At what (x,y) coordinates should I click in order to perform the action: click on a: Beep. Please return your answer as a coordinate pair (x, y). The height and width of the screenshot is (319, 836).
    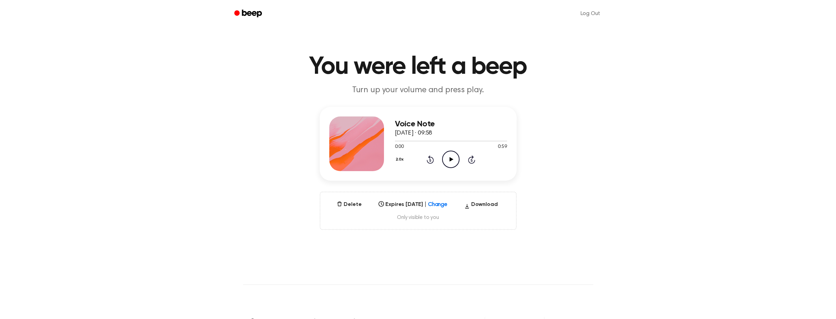
    Looking at the image, I should click on (249, 14).